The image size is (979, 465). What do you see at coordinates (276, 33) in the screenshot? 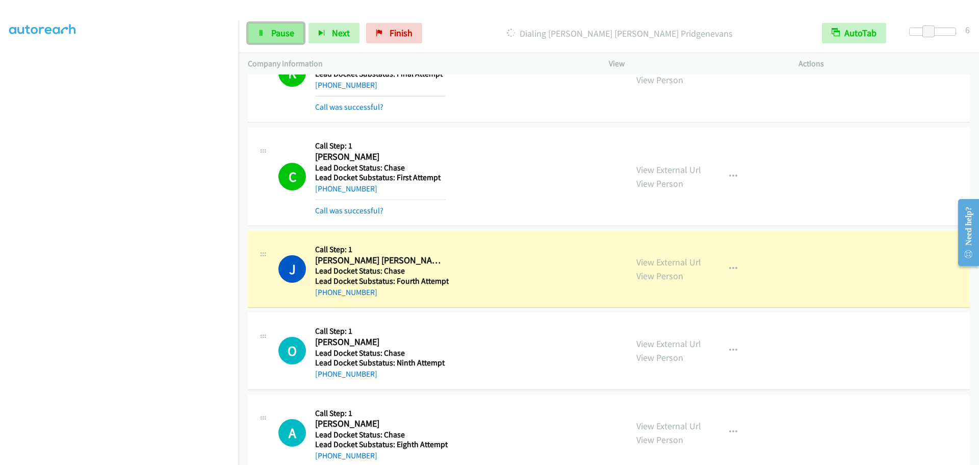
I see `a: Pause` at bounding box center [276, 33].